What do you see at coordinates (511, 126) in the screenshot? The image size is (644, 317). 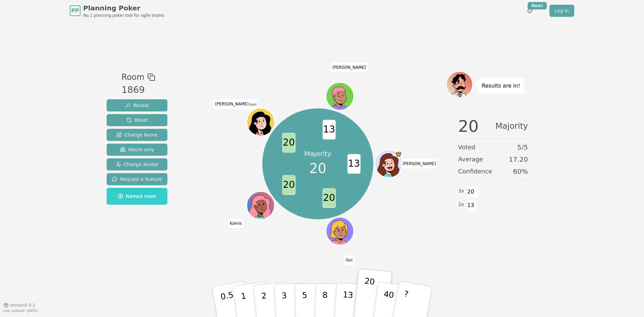 I see `span: Majority` at bounding box center [511, 126].